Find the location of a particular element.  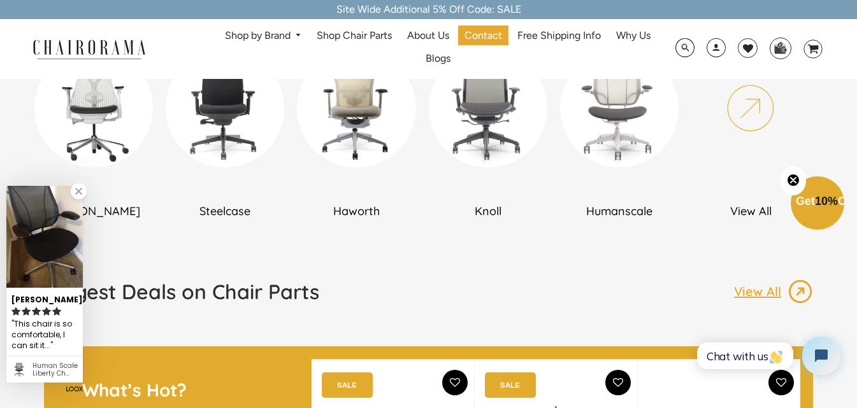

span: Why Us is located at coordinates (633, 36).